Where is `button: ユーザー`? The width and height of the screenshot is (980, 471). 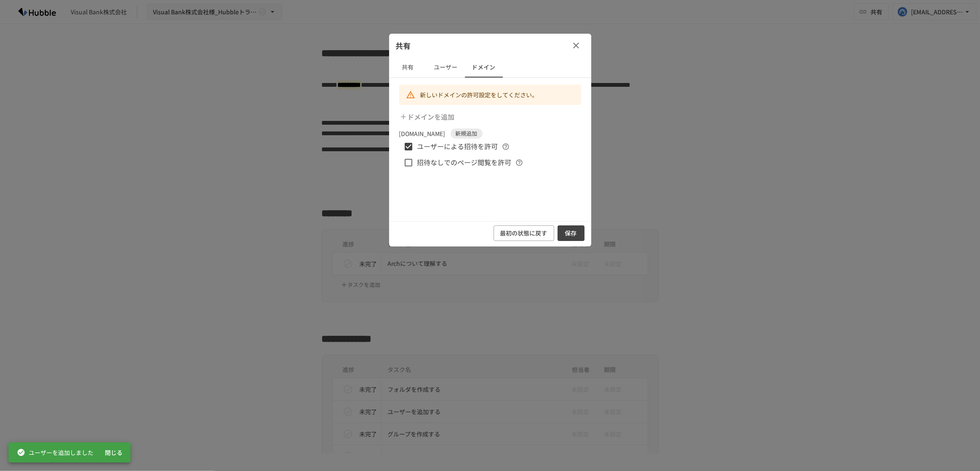
button: ユーザー is located at coordinates (446, 67).